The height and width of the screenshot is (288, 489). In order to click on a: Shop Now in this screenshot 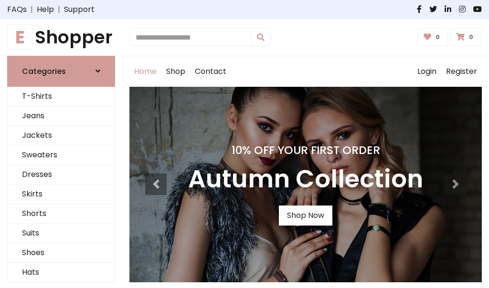, I will do `click(305, 216)`.